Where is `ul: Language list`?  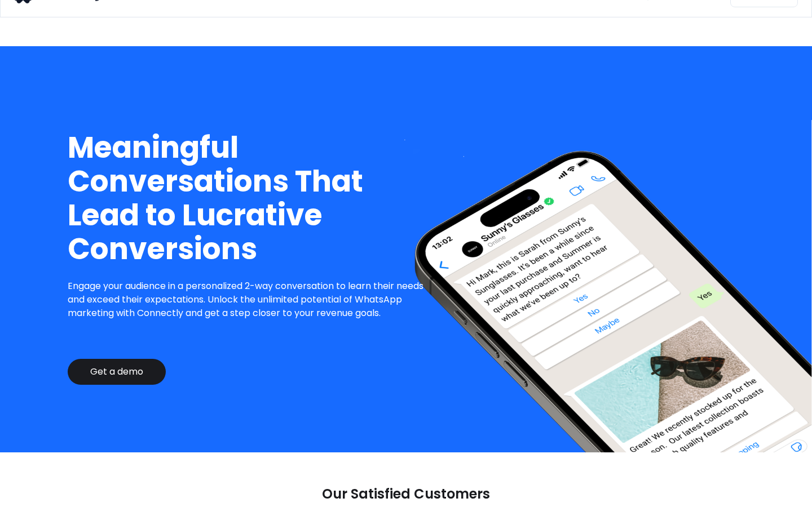
ul: Language list is located at coordinates (45, 495).